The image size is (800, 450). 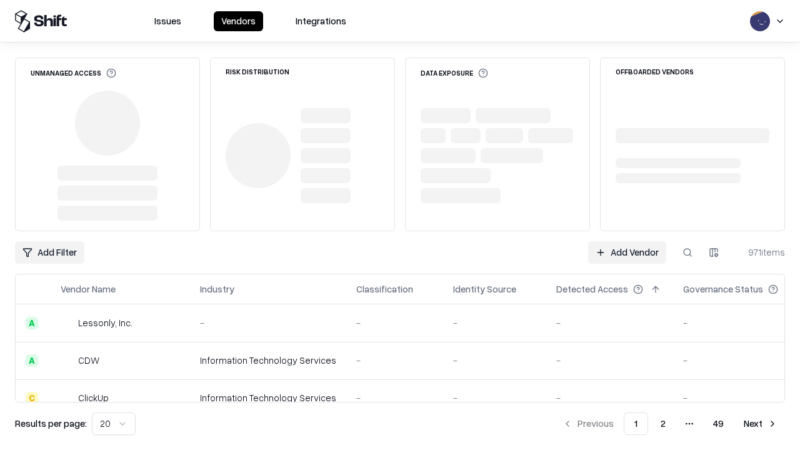 What do you see at coordinates (73, 73) in the screenshot?
I see `div: Unmanaged Access` at bounding box center [73, 73].